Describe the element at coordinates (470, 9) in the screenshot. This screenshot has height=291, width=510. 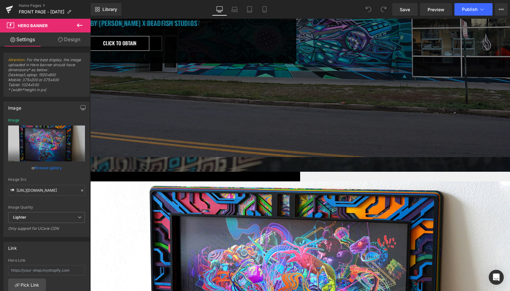
I see `span: Publish` at that location.